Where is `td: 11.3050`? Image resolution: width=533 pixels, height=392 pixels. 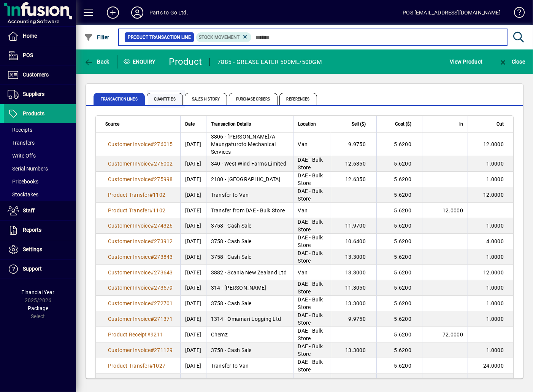
td: 11.3050 is located at coordinates (354, 288).